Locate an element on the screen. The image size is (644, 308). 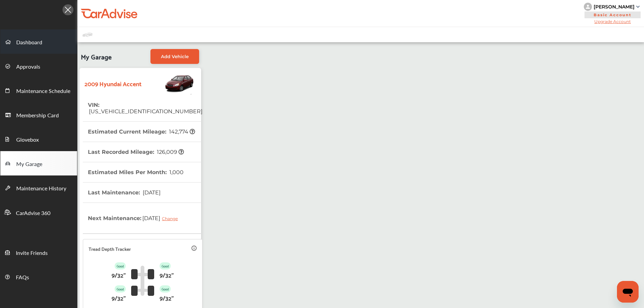
th: Estimated Miles Per Month : is located at coordinates (135, 172).